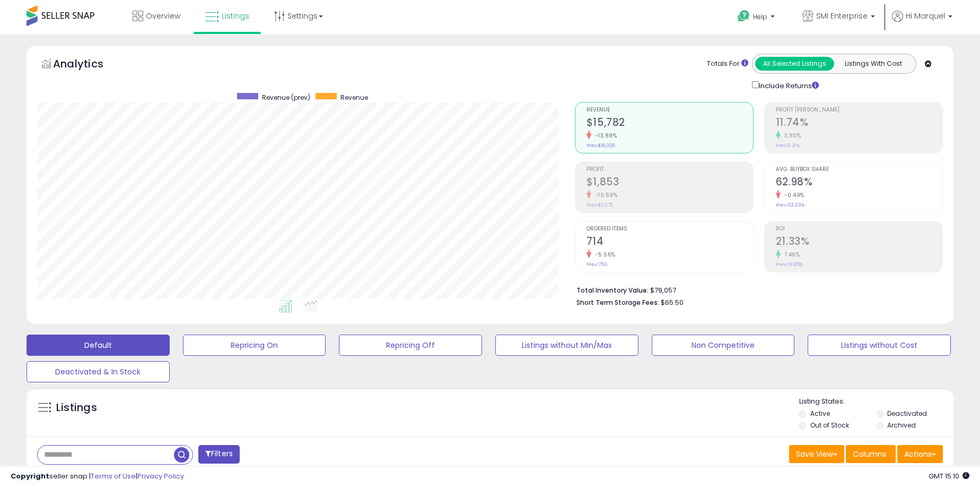 The width and height of the screenshot is (980, 487). What do you see at coordinates (907, 413) in the screenshot?
I see `label: Deactivated` at bounding box center [907, 413].